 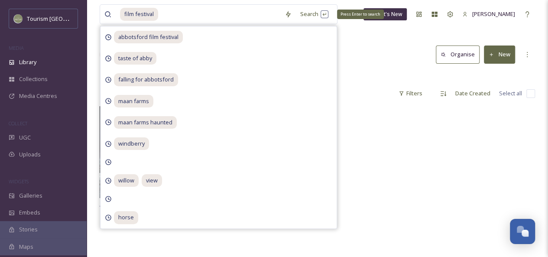 What do you see at coordinates (26, 247) in the screenshot?
I see `span: Maps` at bounding box center [26, 247].